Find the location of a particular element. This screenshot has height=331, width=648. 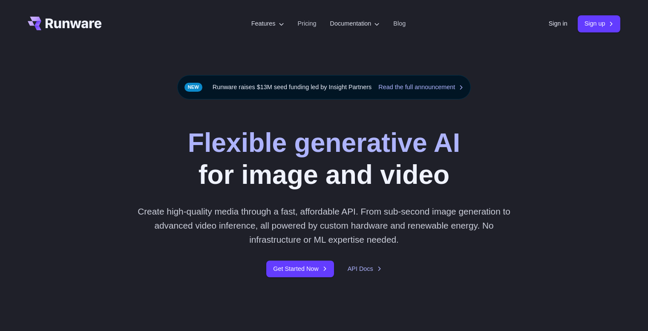

strong: Flexible generative AI is located at coordinates (324, 142).